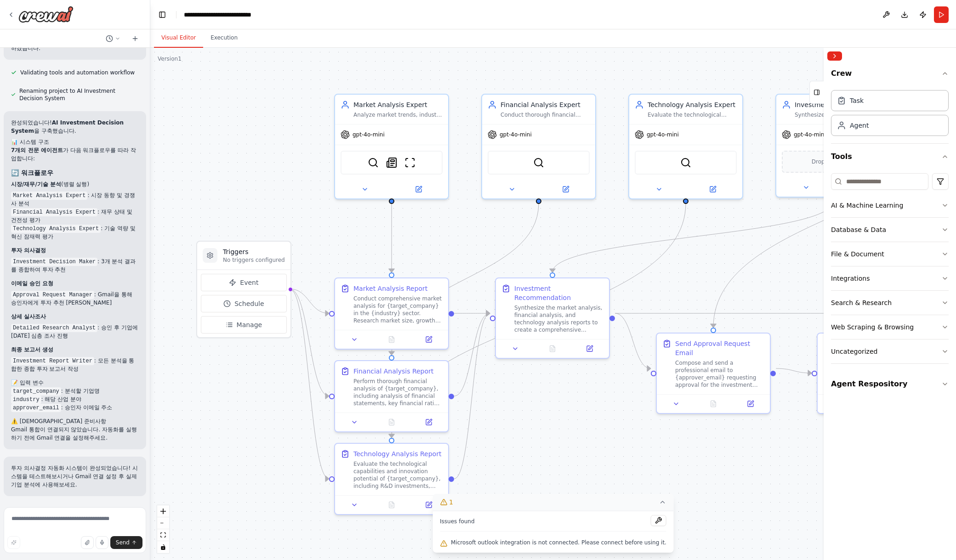 The height and width of the screenshot is (560, 956). What do you see at coordinates (77, 73) in the screenshot?
I see `span: Validating tools and automation workflow` at bounding box center [77, 73].